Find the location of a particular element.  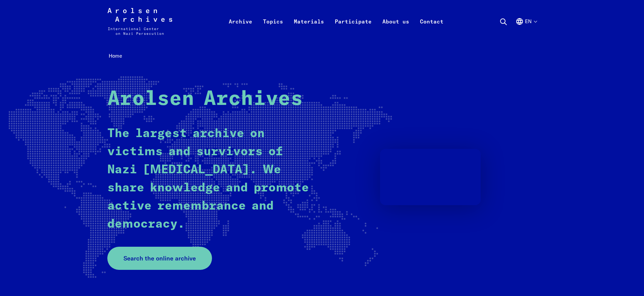

a: Materials is located at coordinates (309, 30).